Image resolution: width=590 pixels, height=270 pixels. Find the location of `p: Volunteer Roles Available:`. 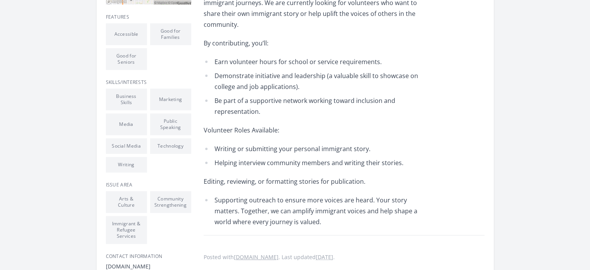

p: Volunteer Roles Available: is located at coordinates (317, 130).